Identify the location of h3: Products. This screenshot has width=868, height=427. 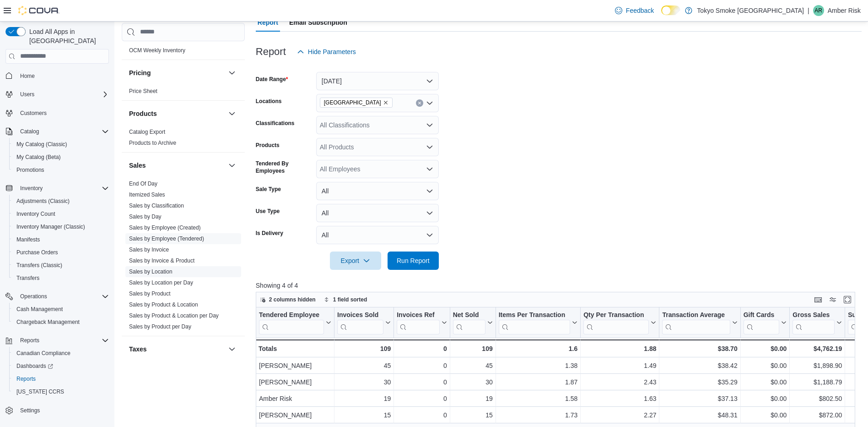
(143, 113).